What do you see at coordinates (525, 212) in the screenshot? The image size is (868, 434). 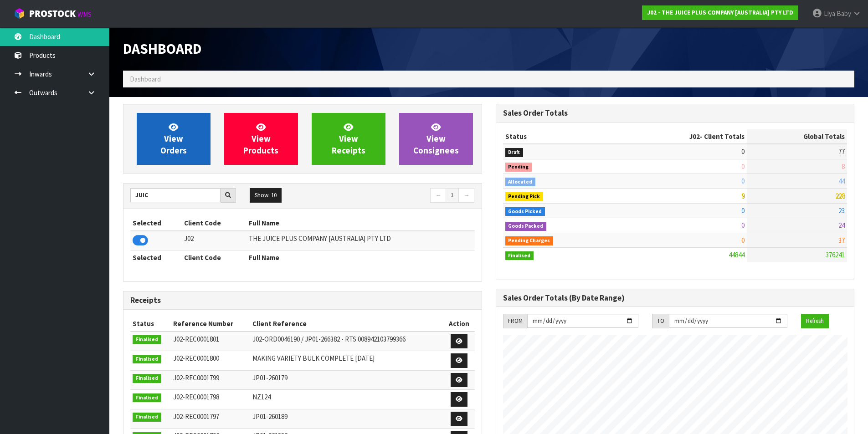 I see `span: Goods Picked` at bounding box center [525, 212].